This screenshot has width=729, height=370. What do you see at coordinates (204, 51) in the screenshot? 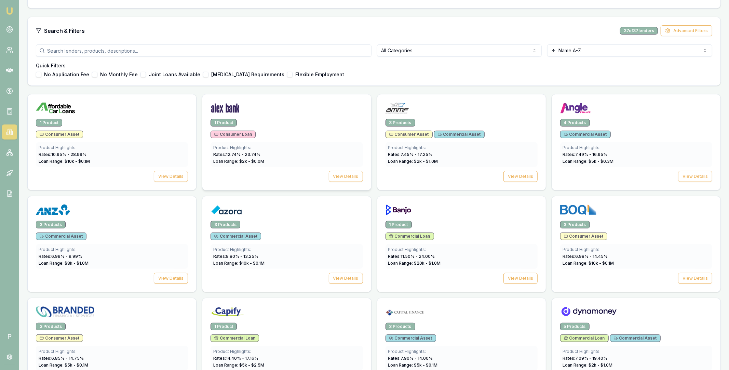
I see `input: Search lenders, products, descriptions...` at bounding box center [204, 51].